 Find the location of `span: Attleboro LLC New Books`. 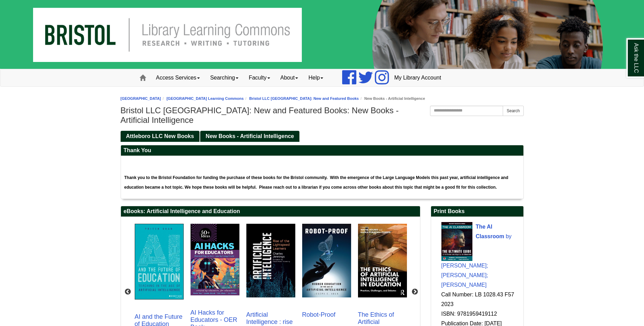

span: Attleboro LLC New Books is located at coordinates (160, 136).